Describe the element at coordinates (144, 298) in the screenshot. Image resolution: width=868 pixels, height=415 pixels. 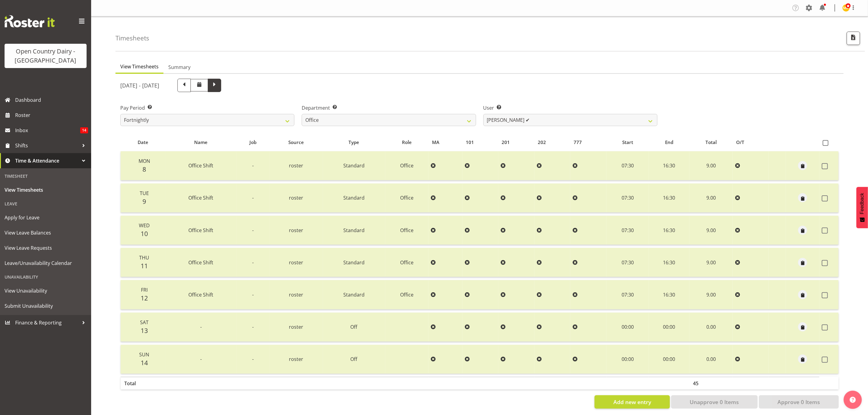
I see `span: 12` at that location.